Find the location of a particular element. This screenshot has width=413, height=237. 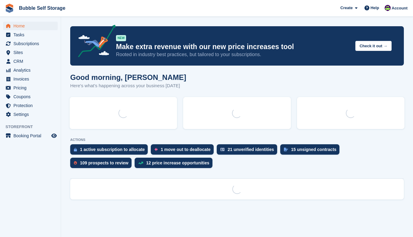

img: price_increase_opportunities-93ffe204e8149a01c8c9dc8f82e8f89637d9d84a8eef4429ea346261dce0b2c0.svg is located at coordinates (141, 163).